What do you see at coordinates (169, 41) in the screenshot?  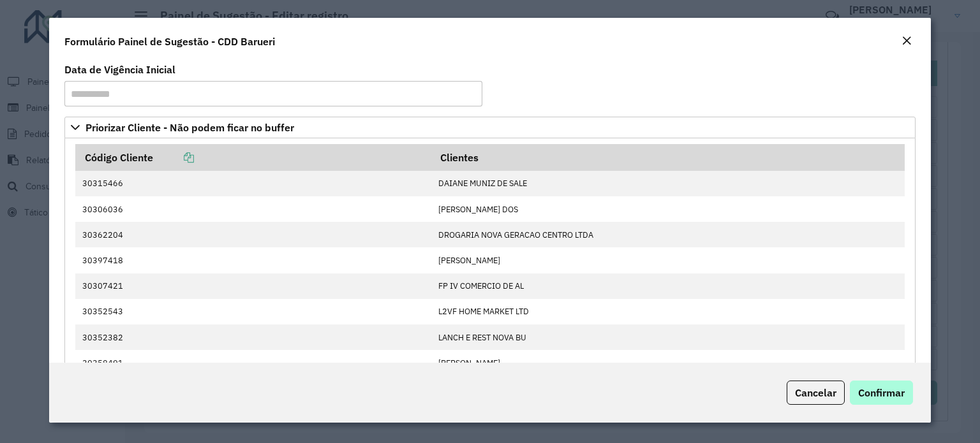 I see `h4: Formulário Painel de Sugestão - CDD Barueri` at bounding box center [169, 41].